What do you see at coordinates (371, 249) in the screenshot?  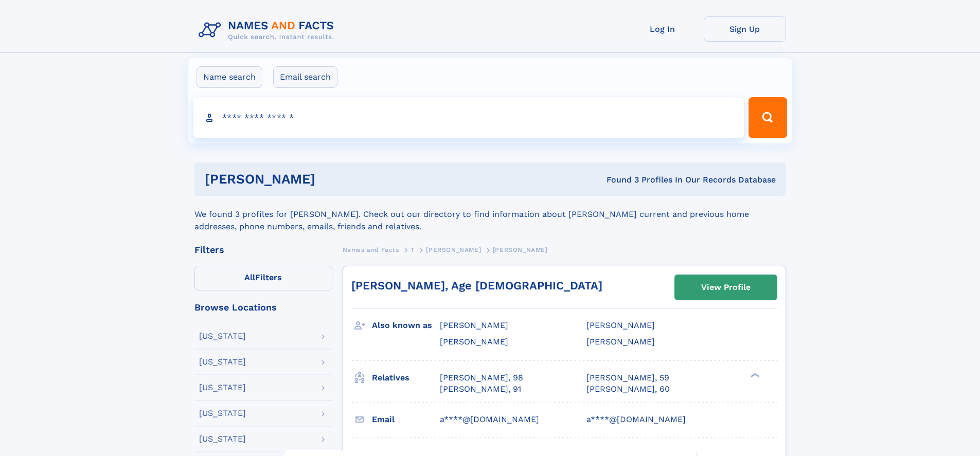 I see `a: Names and Facts` at bounding box center [371, 249].